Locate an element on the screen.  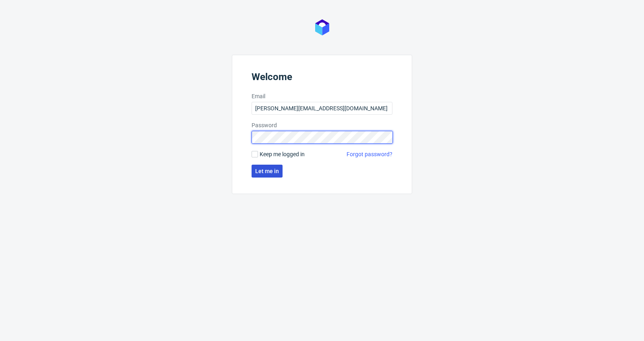
span: Let me in is located at coordinates (267, 171).